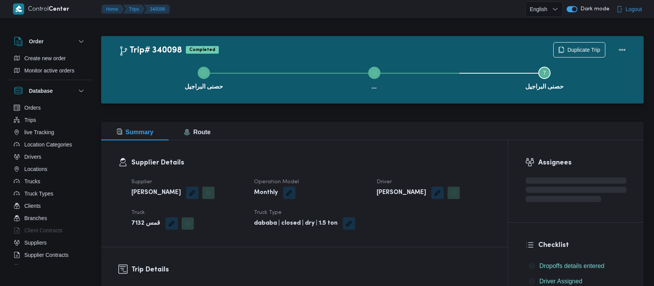 The height and width of the screenshot is (286, 654). Describe the element at coordinates (33, 157) in the screenshot. I see `span: Drivers` at that location.